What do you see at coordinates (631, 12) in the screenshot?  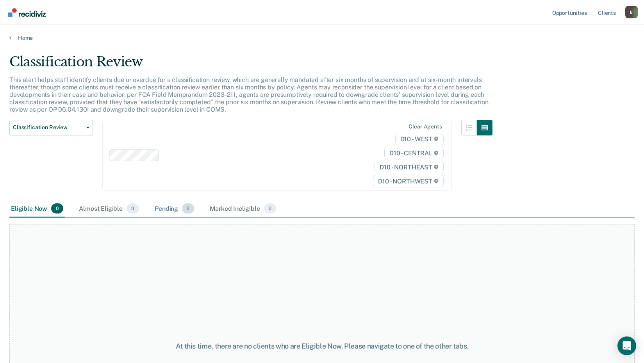 I see `button: Profile dropdown button` at bounding box center [631, 12].